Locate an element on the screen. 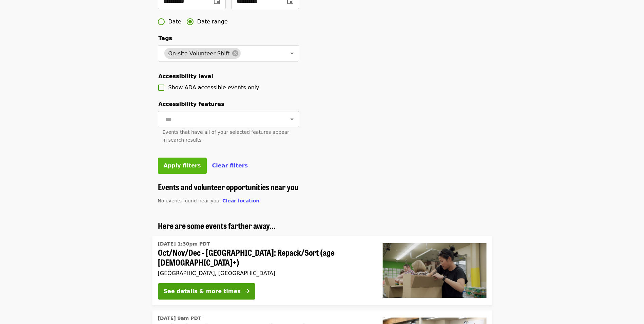  span: On-site Volunteer Shift is located at coordinates (199, 54).